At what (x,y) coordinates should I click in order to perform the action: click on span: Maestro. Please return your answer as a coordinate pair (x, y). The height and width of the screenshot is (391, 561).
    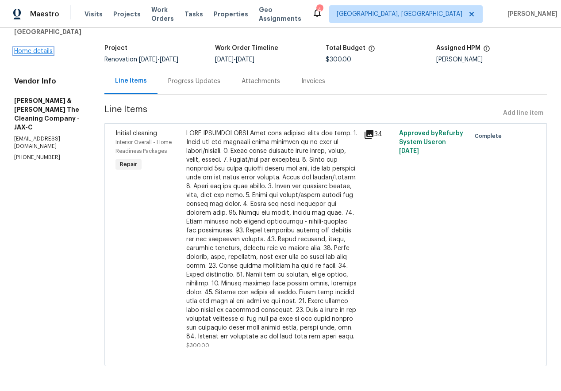
    Looking at the image, I should click on (45, 14).